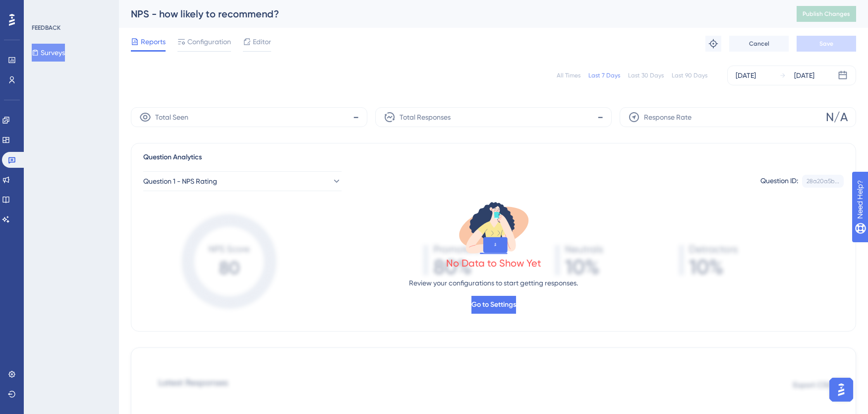  I want to click on span: Question Analytics, so click(173, 157).